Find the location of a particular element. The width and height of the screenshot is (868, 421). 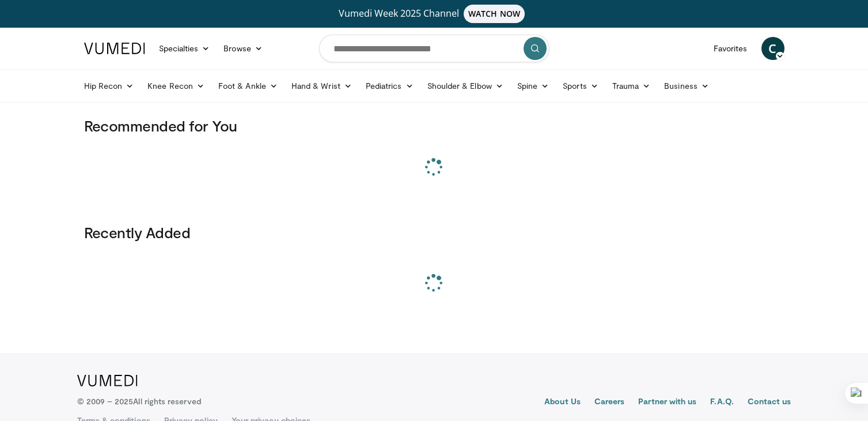

p: © 2009 – 2025 is located at coordinates (139, 401).